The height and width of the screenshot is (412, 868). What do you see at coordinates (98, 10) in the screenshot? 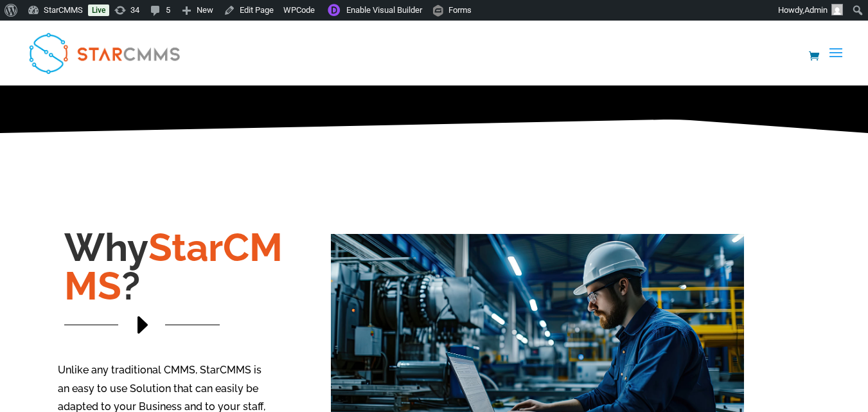
I see `a: Live` at bounding box center [98, 10].